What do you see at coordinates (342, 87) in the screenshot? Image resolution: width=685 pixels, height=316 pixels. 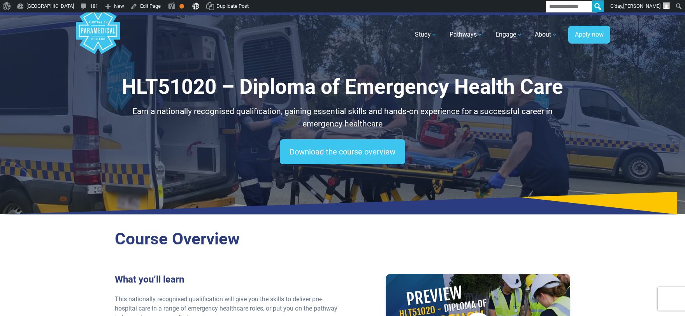 I see `h1: HLT51020 – Diploma of Emergency Health Care` at bounding box center [342, 87].